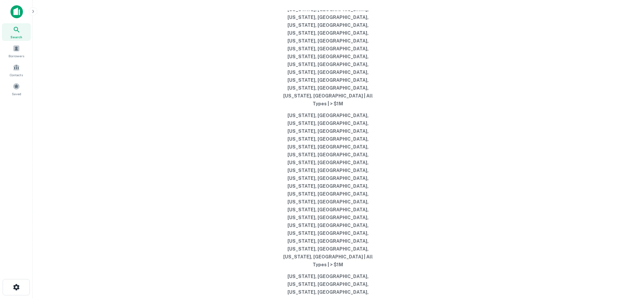 Image resolution: width=623 pixels, height=298 pixels. I want to click on div: Saved, so click(16, 89).